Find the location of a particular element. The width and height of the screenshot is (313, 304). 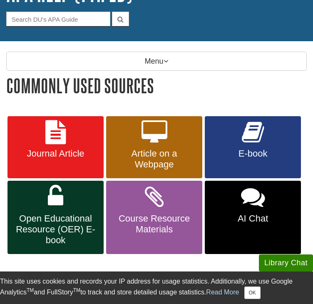

span: Course Resource Materials is located at coordinates (154, 224).